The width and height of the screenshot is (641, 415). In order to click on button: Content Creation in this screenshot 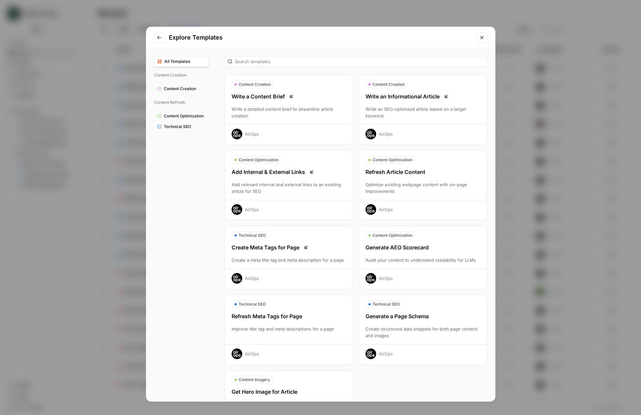, I will do `click(182, 89)`.